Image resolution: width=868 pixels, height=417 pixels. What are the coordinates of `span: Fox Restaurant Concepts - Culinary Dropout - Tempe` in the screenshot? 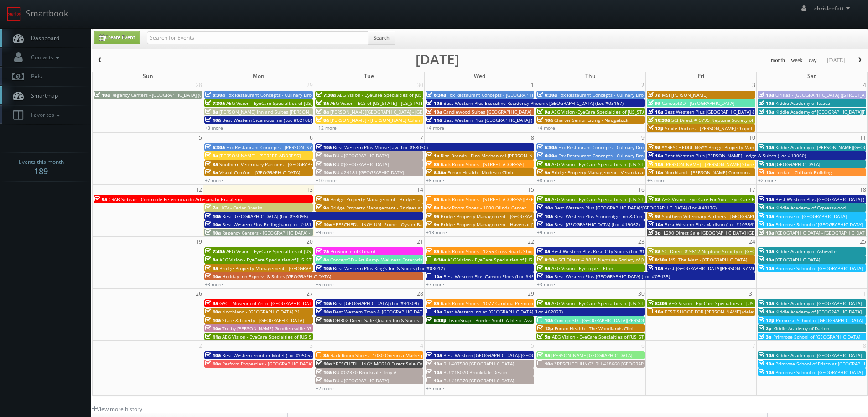 It's located at (615, 156).